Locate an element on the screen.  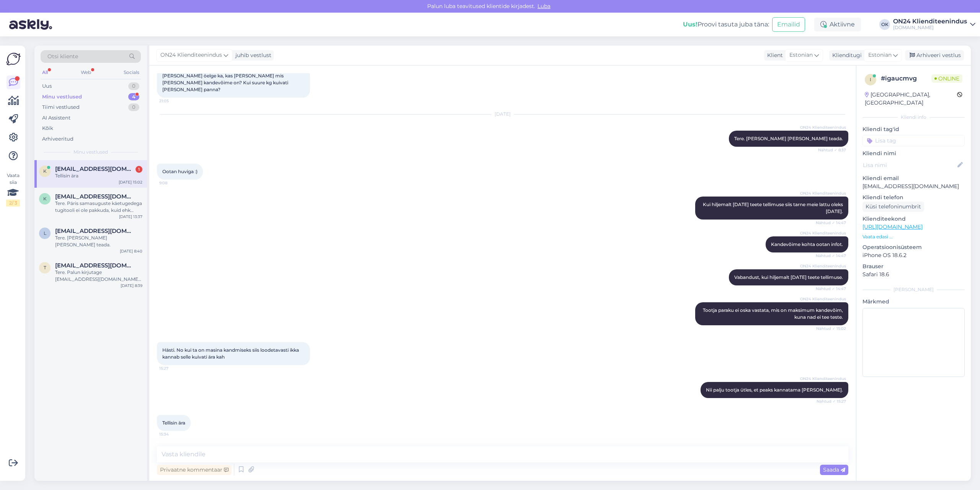
span: 15:34 is located at coordinates (174, 435).